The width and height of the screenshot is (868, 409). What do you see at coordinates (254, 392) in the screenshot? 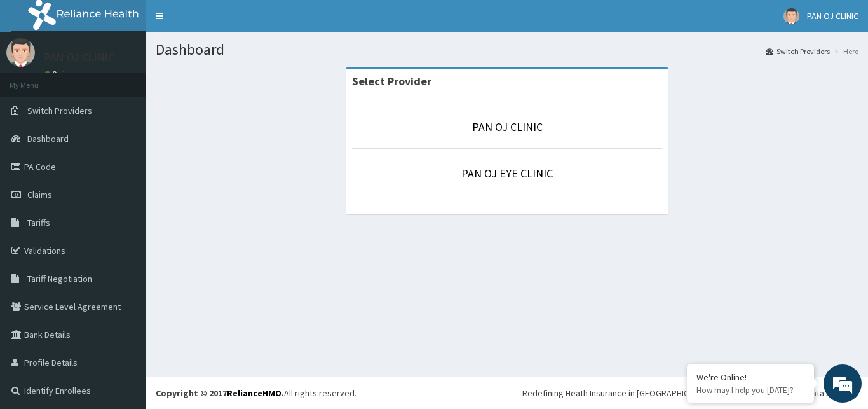
I see `a: RelianceHMO` at bounding box center [254, 392].